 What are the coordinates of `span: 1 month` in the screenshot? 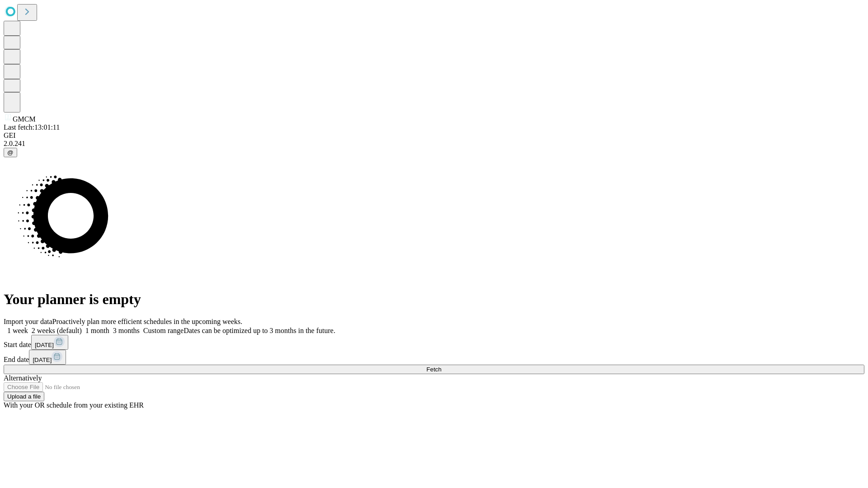 It's located at (97, 330).